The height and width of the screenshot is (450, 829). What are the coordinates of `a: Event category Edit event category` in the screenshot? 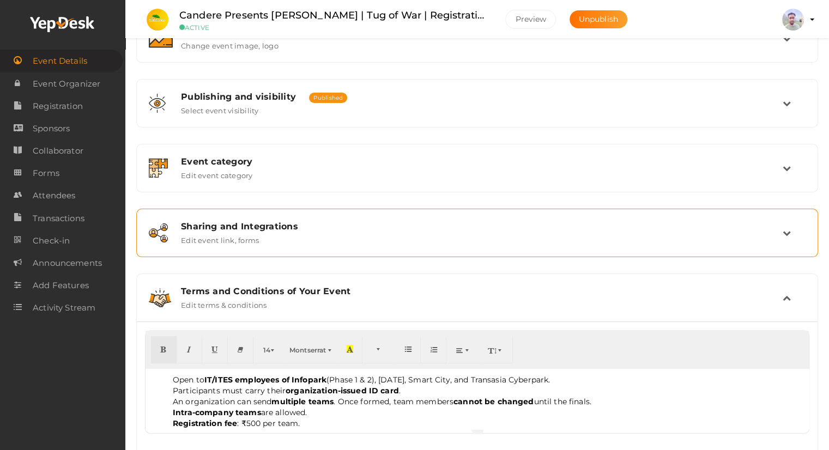 It's located at (477, 177).